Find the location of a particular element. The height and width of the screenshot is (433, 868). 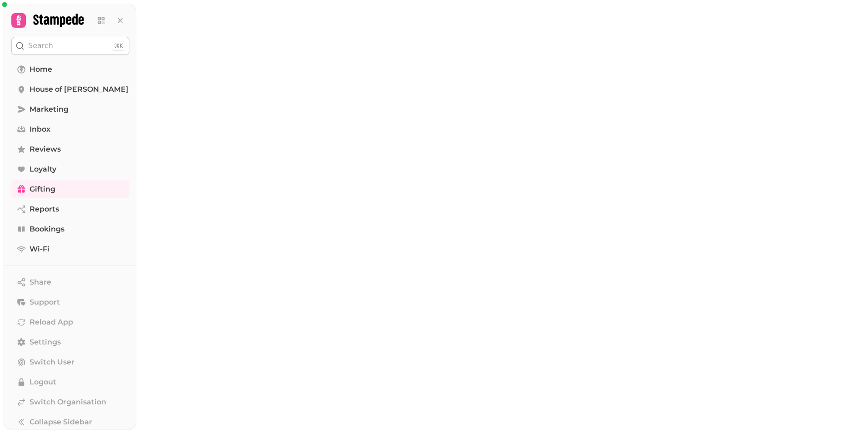

div: ⌘K is located at coordinates (119, 46).